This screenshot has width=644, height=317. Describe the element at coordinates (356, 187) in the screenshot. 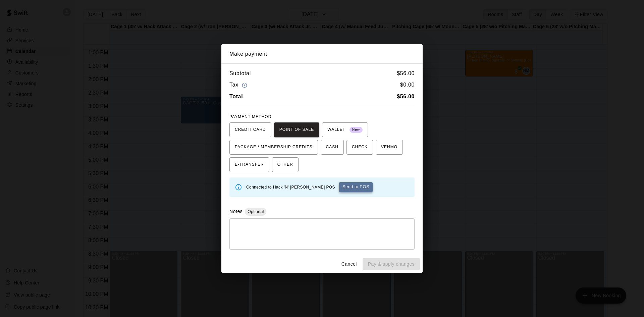

I see `button: Send to POS` at that location.